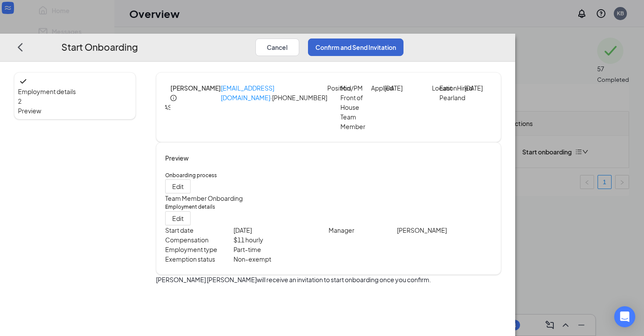  Describe the element at coordinates (199, 230) in the screenshot. I see `p: Start date` at that location.